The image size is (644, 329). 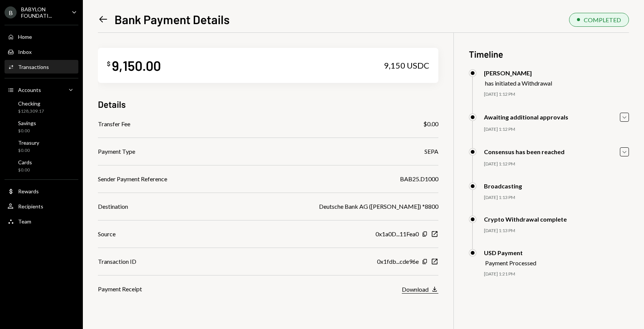 I want to click on h1: Bank Payment Details, so click(x=172, y=19).